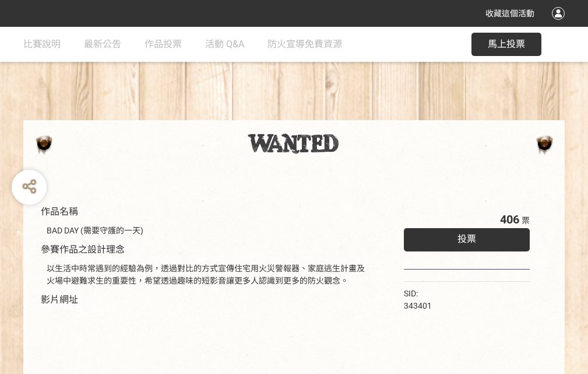 This screenshot has height=374, width=588. What do you see at coordinates (224, 44) in the screenshot?
I see `span: 活動 Q&A` at bounding box center [224, 44].